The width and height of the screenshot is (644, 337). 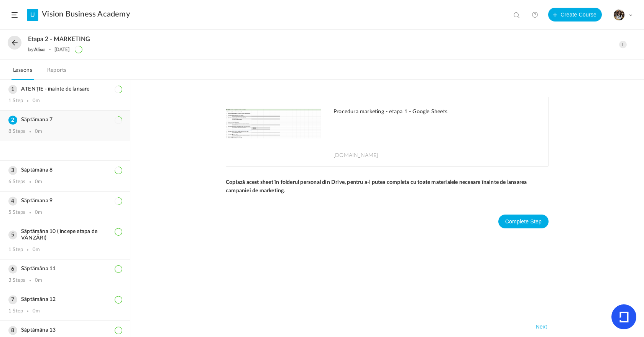 I want to click on h3: Săptămâna 10 ( începe etapa de VÂNZĂRI), so click(x=65, y=235).